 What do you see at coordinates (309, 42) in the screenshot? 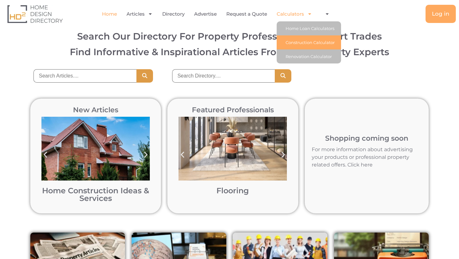
I see `ul: Calculators` at bounding box center [309, 42].